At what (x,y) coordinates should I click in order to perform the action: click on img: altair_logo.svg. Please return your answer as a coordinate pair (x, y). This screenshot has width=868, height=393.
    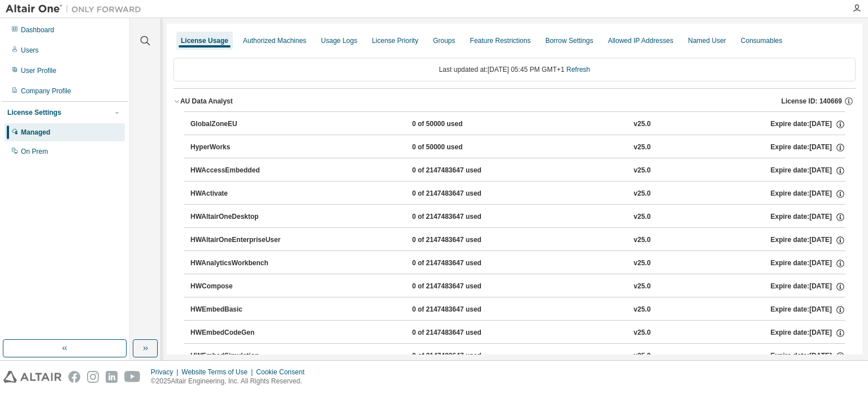
    Looking at the image, I should click on (32, 376).